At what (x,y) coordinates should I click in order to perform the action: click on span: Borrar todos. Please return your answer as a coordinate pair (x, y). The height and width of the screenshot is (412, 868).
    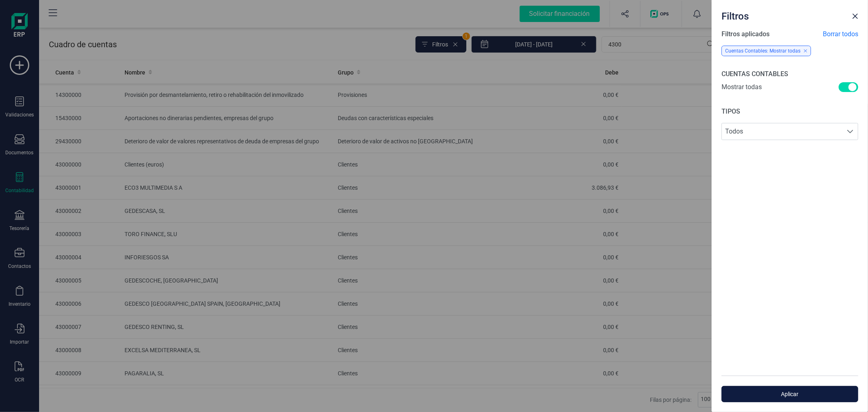
    Looking at the image, I should click on (841, 35).